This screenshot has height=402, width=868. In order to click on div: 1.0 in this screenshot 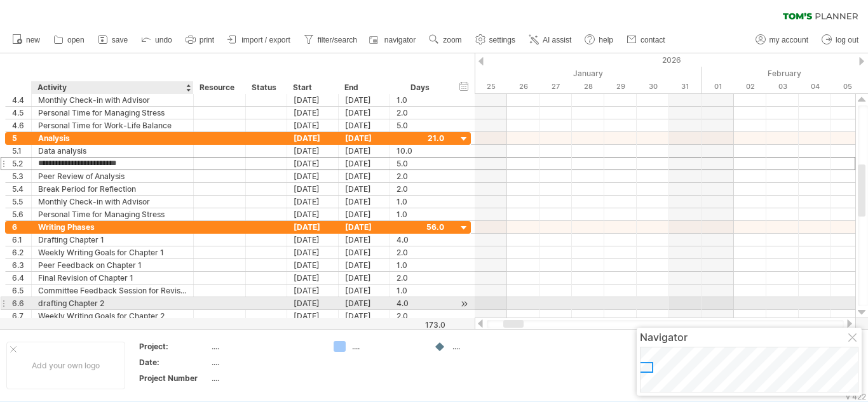, I will do `click(420, 201)`.